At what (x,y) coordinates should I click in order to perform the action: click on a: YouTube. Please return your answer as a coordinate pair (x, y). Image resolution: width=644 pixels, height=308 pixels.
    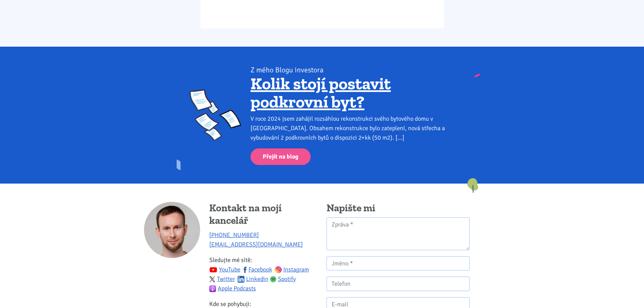
    Looking at the image, I should click on (225, 269).